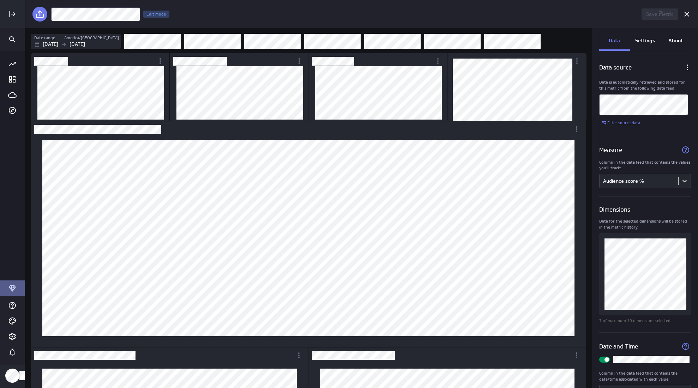 The height and width of the screenshot is (388, 698). What do you see at coordinates (153, 41) in the screenshot?
I see `div: Budget Bucket Filter control` at bounding box center [153, 41].